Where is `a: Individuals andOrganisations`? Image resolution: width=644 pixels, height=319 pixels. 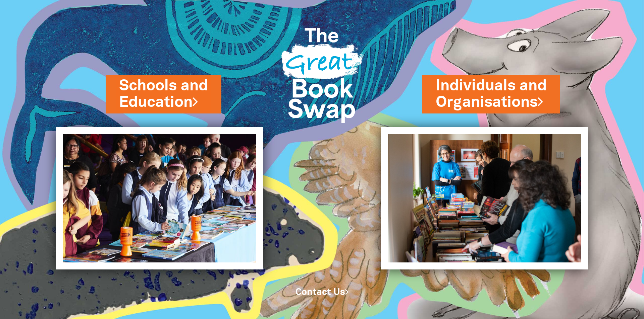
a: Individuals andOrganisations is located at coordinates (491, 94).